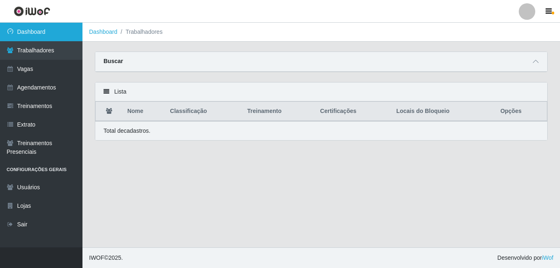 Image resolution: width=560 pixels, height=268 pixels. I want to click on th: Certificações, so click(353, 111).